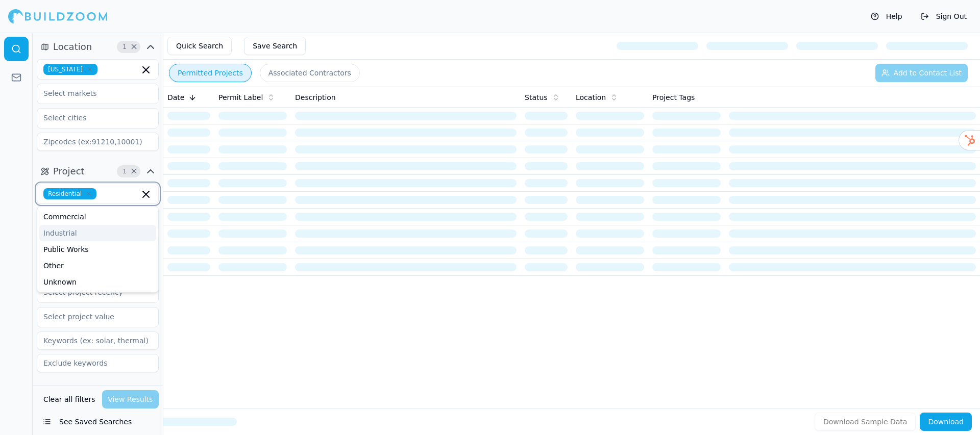 The width and height of the screenshot is (980, 435). Describe the element at coordinates (97, 341) in the screenshot. I see `input: Keywords (ex: solar, thermal)` at that location.